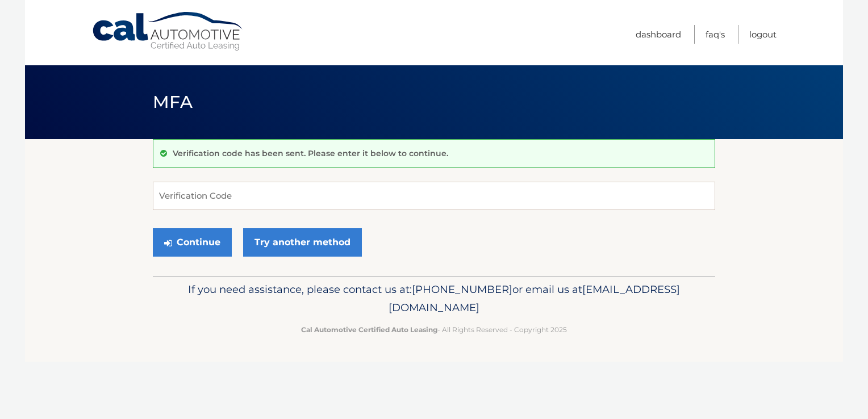  I want to click on p: - All Rights Reserved - Copyright 2025, so click(434, 330).